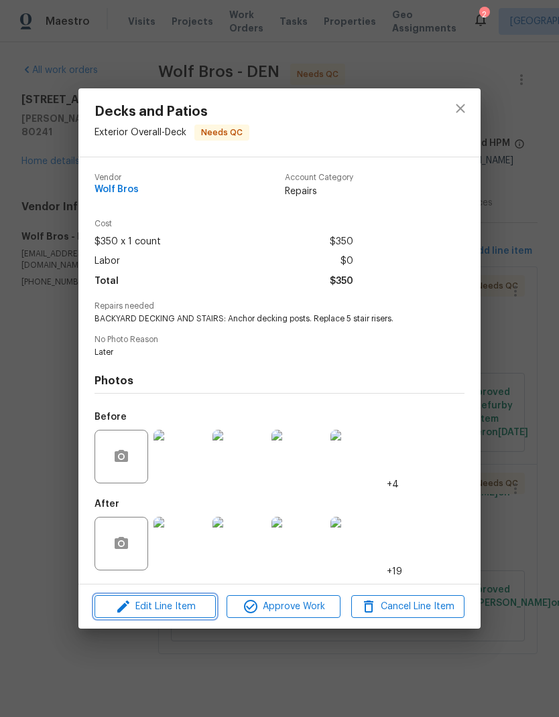 The image size is (559, 717). Describe the element at coordinates (140, 133) in the screenshot. I see `span: Exterior Overall - Deck` at that location.